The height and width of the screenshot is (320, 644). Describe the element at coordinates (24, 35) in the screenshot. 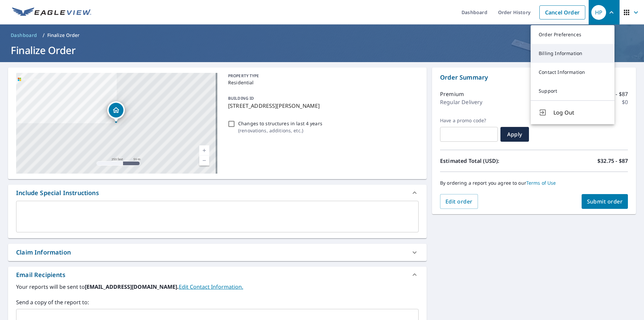

I see `a: Dashboard` at that location.